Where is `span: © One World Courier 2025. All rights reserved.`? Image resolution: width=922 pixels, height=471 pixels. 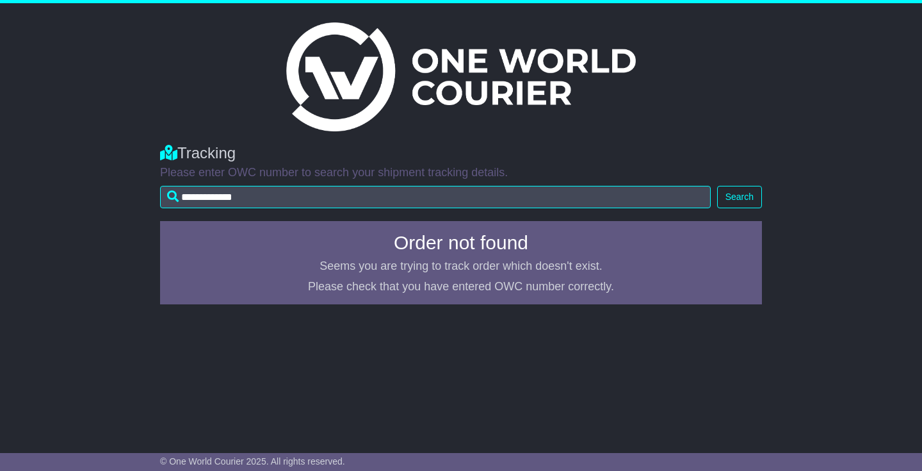
span: © One World Courier 2025. All rights reserved. is located at coordinates (252, 461).